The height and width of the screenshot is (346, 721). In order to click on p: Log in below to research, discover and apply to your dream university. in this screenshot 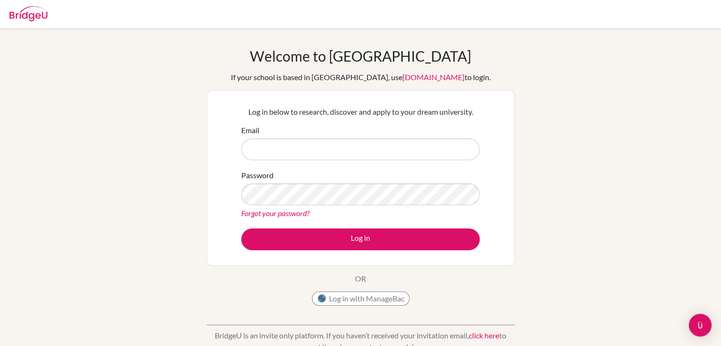, I will do `click(360, 112)`.